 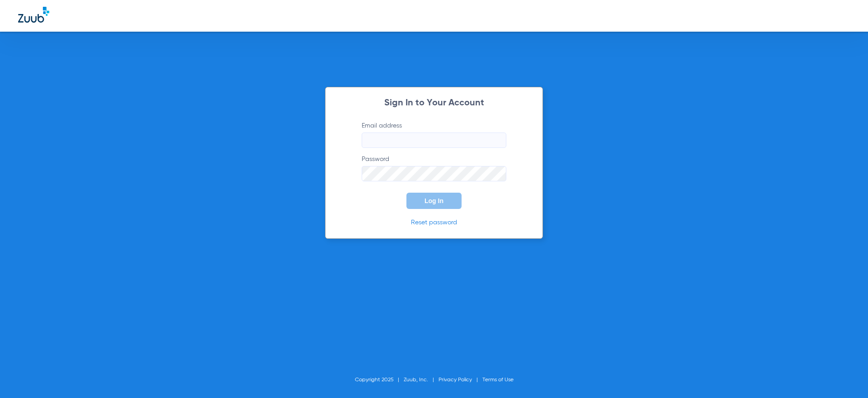 What do you see at coordinates (434, 140) in the screenshot?
I see `input: Email address` at bounding box center [434, 140].